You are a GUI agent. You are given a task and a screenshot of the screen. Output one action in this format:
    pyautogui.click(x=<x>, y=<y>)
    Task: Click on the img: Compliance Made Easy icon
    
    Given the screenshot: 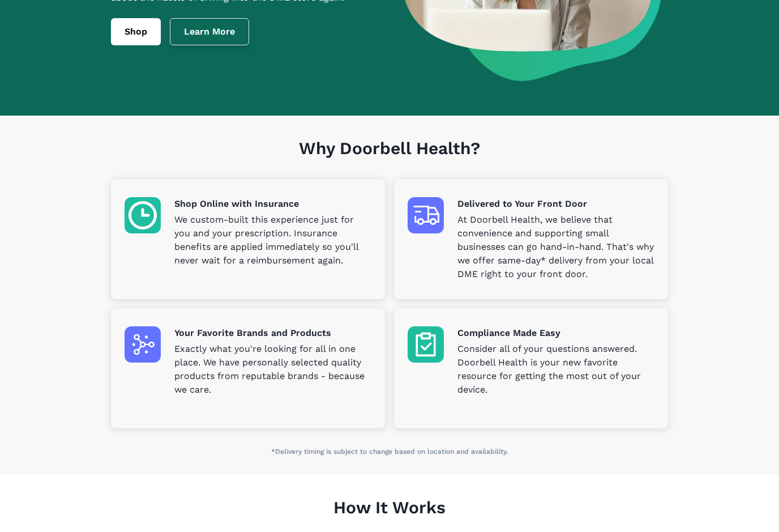 What is the action you would take?
    pyautogui.click(x=426, y=344)
    